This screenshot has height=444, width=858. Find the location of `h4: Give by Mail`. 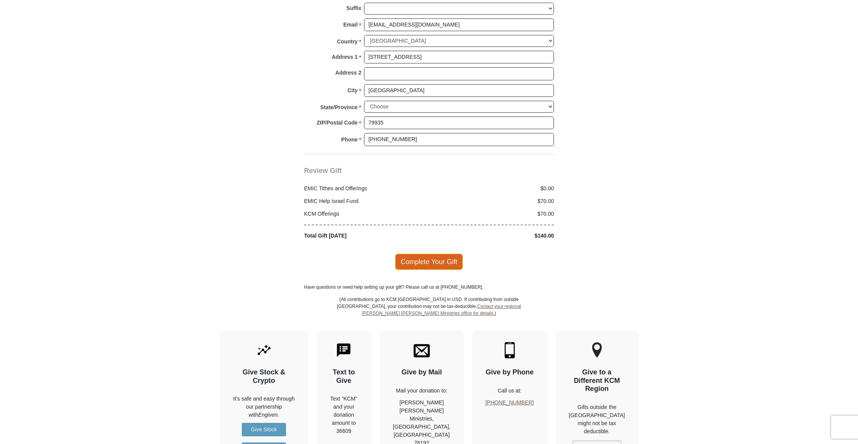

h4: Give by Mail is located at coordinates (422, 372).